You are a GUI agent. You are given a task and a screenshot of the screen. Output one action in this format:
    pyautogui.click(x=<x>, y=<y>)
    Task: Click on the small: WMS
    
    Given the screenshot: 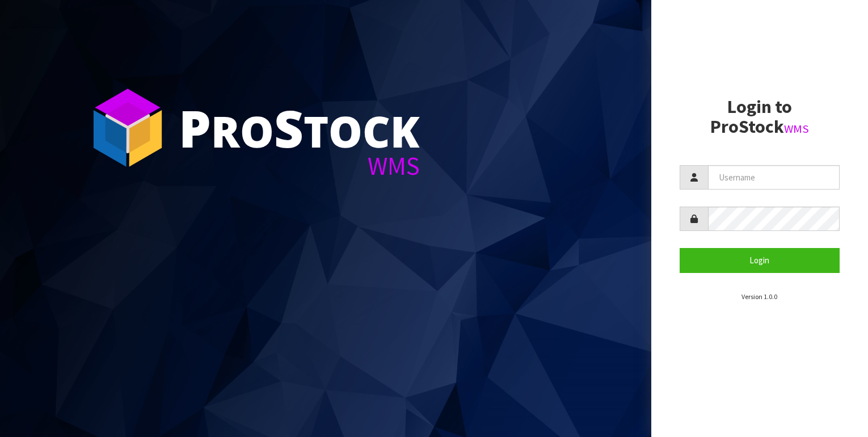 What is the action you would take?
    pyautogui.click(x=796, y=129)
    